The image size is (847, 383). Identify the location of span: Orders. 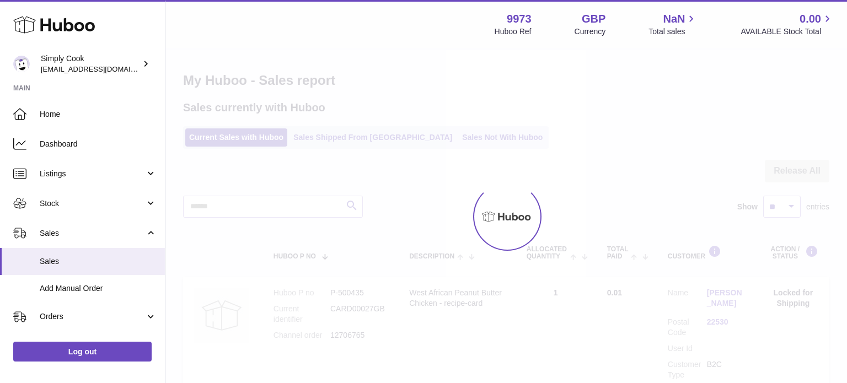
(92, 317).